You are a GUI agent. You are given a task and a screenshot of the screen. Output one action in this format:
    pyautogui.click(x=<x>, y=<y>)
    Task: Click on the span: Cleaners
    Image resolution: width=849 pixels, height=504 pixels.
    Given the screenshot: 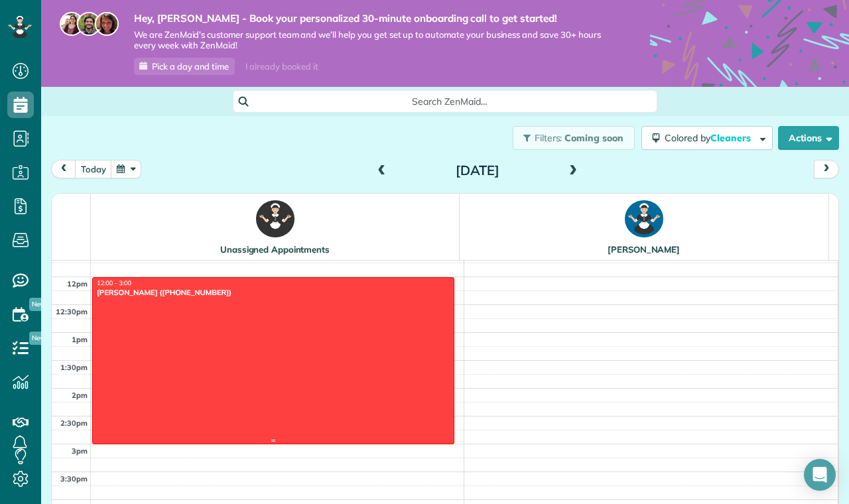 What is the action you would take?
    pyautogui.click(x=732, y=138)
    